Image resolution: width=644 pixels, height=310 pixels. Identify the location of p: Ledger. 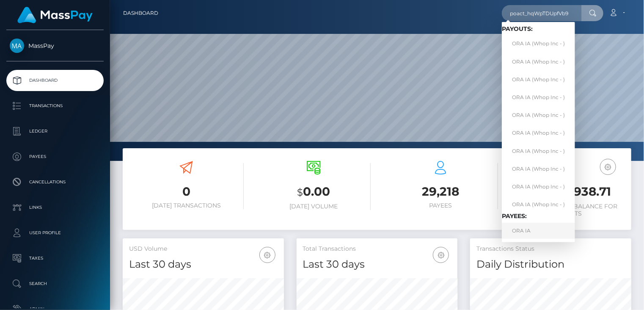
(55, 131).